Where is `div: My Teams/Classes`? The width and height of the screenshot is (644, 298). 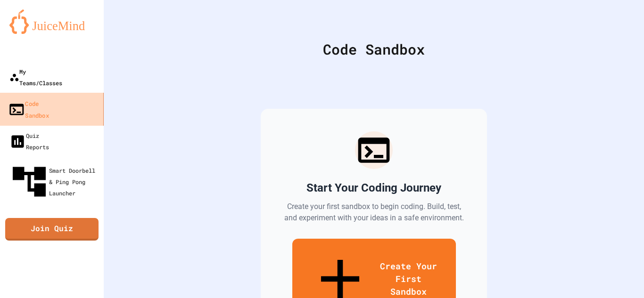 div: My Teams/Classes is located at coordinates (36, 77).